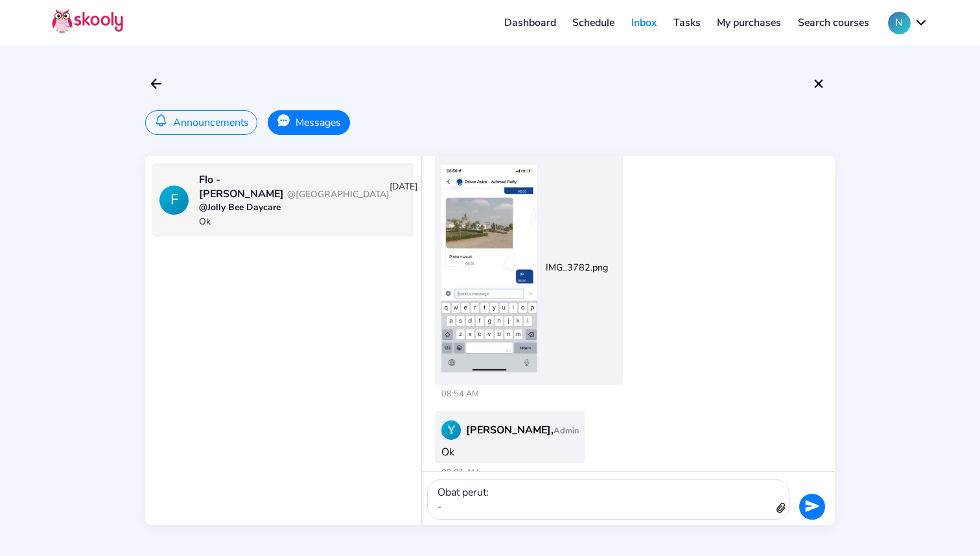 The image size is (980, 556). I want to click on div: Obat perut: -, so click(601, 499).